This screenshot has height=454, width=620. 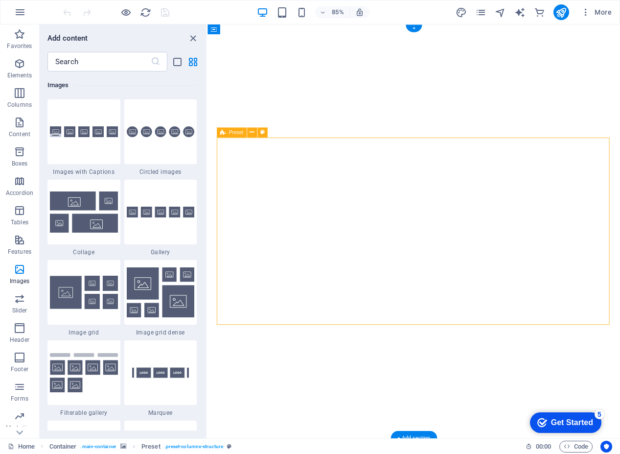 What do you see at coordinates (161, 413) in the screenshot?
I see `span: Marquee` at bounding box center [161, 413].